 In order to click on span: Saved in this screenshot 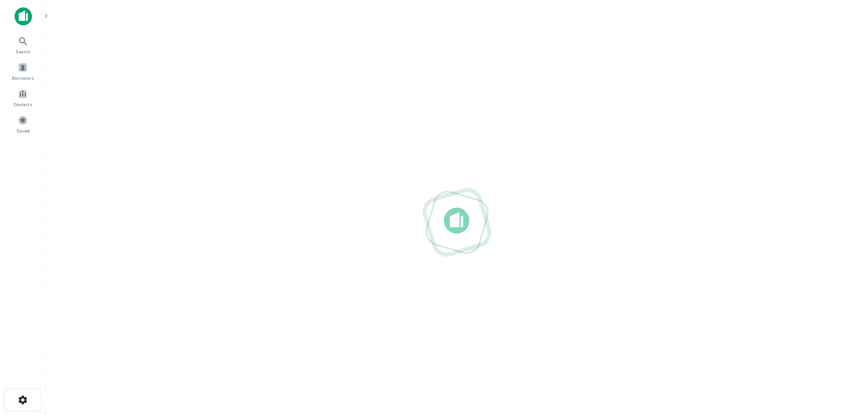, I will do `click(23, 130)`.